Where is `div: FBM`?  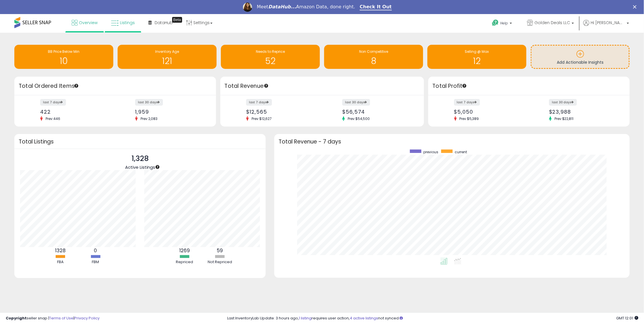 div: FBM is located at coordinates (95, 262).